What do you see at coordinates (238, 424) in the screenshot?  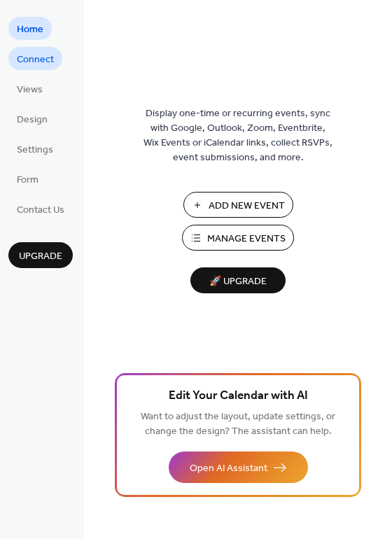 I see `span: Want to adjust the layout, update settings, or change the design? The assistant can help.` at bounding box center [238, 424].